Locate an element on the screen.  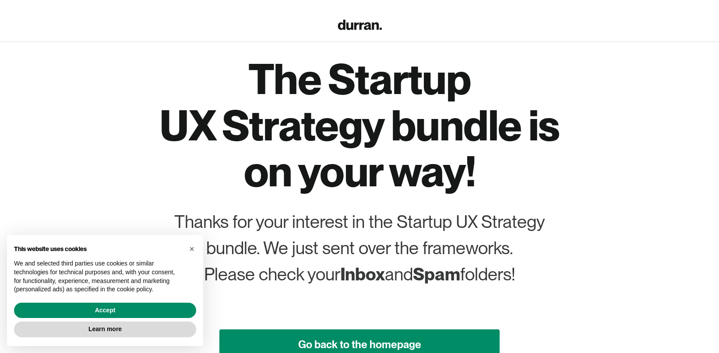
p: We and selected third parties use cookies or similar technologies for technical purposes and, wit... is located at coordinates (98, 277).